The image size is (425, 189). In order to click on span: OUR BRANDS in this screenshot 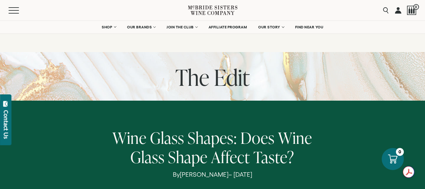, I will do `click(139, 27)`.